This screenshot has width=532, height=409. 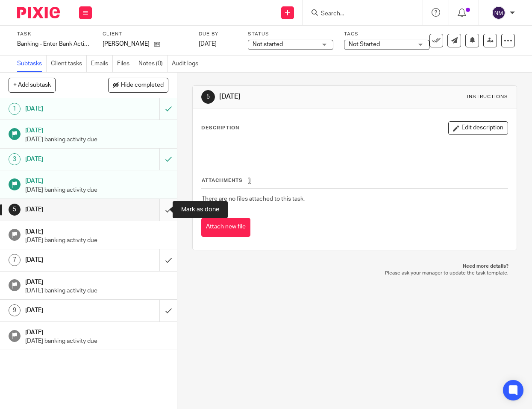 I want to click on p: Description, so click(x=220, y=128).